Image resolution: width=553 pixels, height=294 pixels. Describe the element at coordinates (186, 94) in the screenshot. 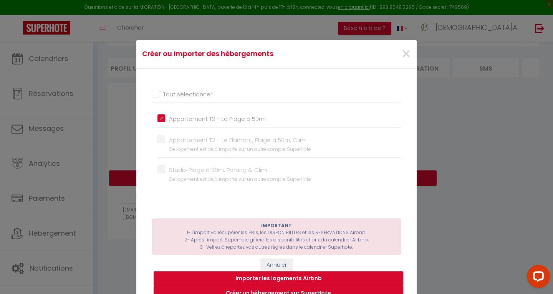

I see `label: Tout sélectionner` at that location.